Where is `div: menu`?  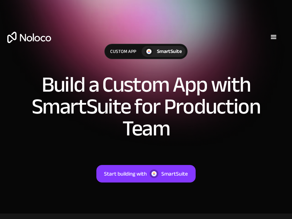 div: menu is located at coordinates (274, 37).